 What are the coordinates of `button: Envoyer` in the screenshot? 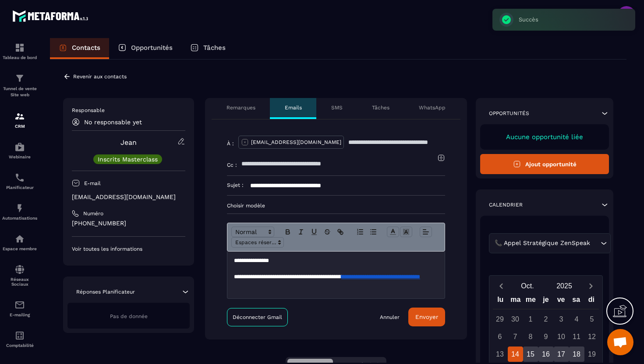 It's located at (427, 317).